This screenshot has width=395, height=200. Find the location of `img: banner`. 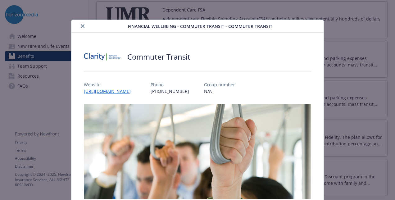

img: banner is located at coordinates (198, 152).